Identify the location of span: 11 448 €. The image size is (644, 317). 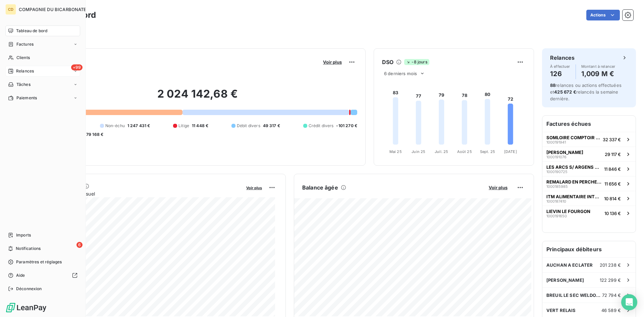
(200, 126).